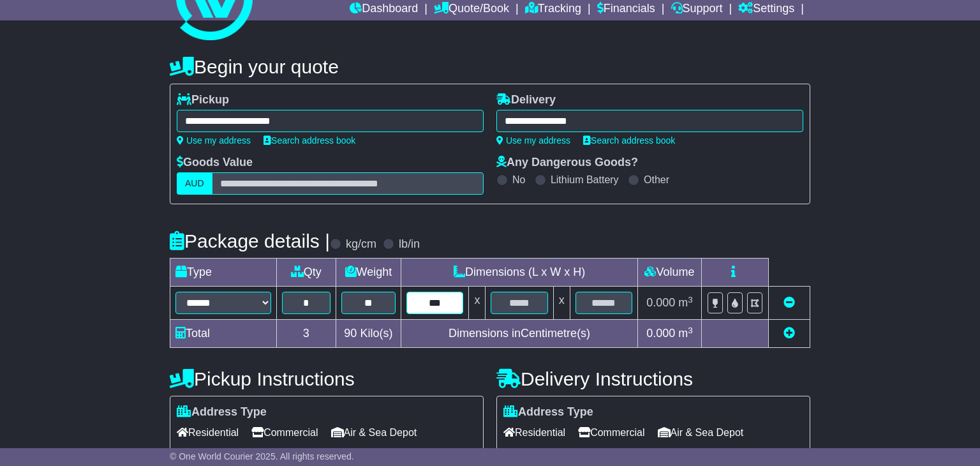 The width and height of the screenshot is (980, 466). Describe the element at coordinates (520, 273) in the screenshot. I see `td: Dimensions (L x W x H)` at that location.